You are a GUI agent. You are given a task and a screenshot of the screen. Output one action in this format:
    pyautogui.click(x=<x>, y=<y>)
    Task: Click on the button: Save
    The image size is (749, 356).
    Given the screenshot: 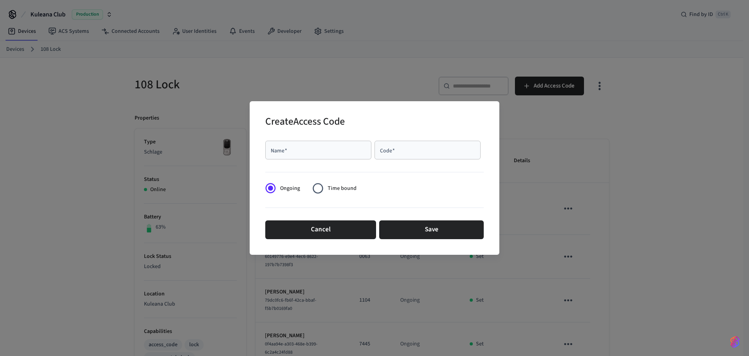 What is the action you would take?
    pyautogui.click(x=432, y=230)
    